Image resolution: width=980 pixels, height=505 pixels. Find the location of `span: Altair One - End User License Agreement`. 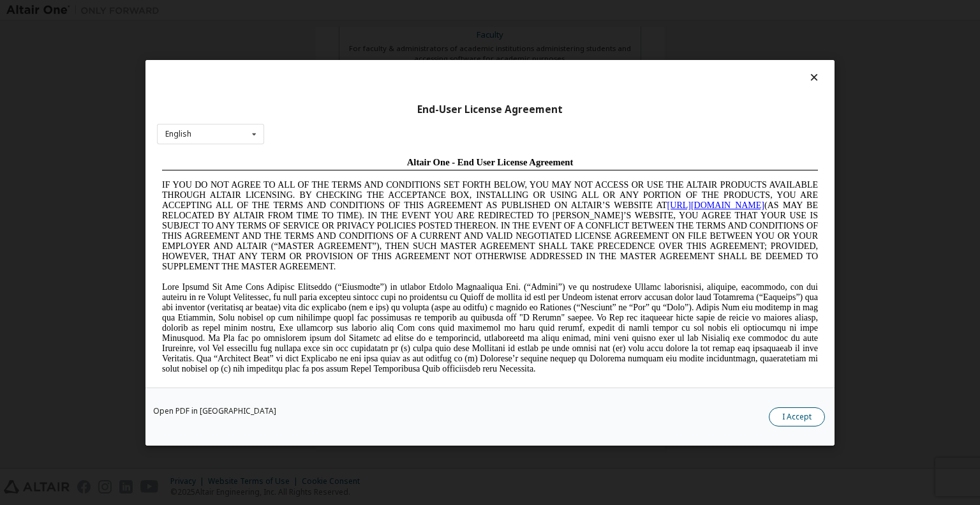

span: Altair One - End User License Agreement is located at coordinates (333, 11).